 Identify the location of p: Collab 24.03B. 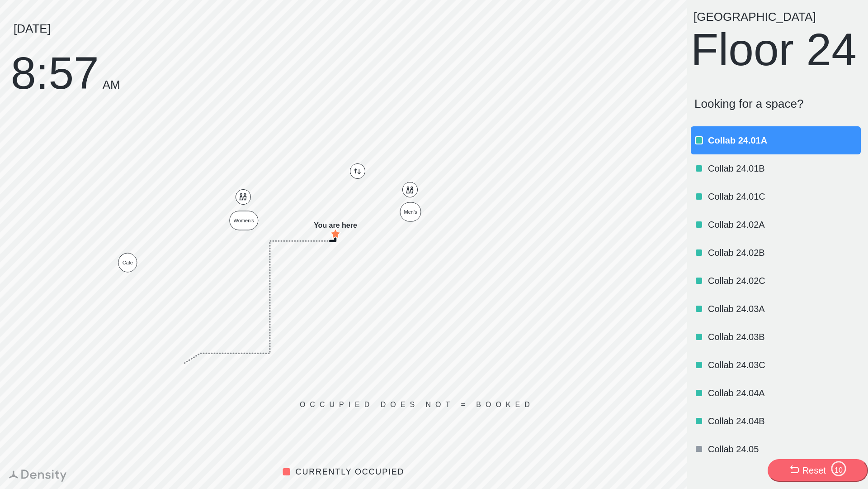
(783, 337).